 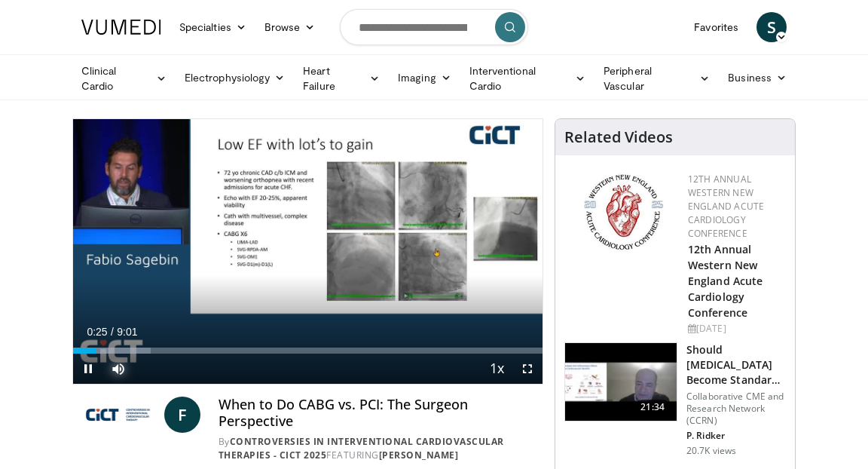 I want to click on button: Mute, so click(x=118, y=368).